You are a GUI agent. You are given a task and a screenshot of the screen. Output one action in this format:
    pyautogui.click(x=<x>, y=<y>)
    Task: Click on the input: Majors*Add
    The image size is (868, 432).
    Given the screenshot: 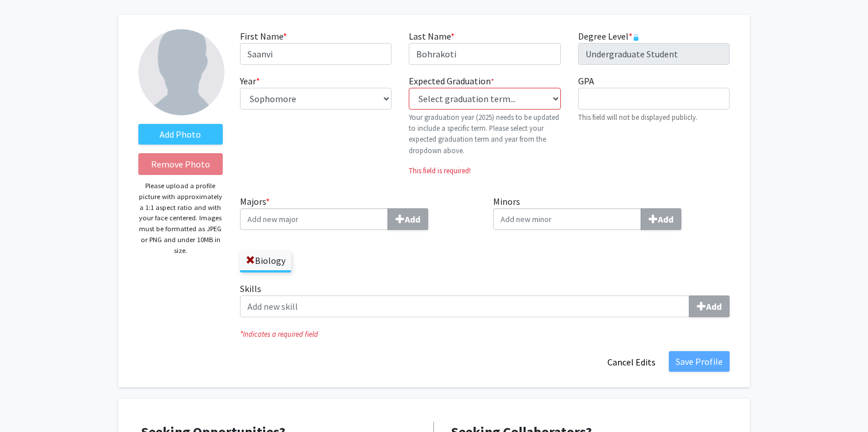 What is the action you would take?
    pyautogui.click(x=314, y=219)
    